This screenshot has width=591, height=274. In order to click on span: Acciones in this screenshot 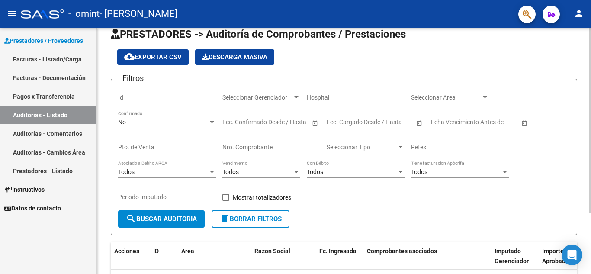, I will do `click(127, 251)`.